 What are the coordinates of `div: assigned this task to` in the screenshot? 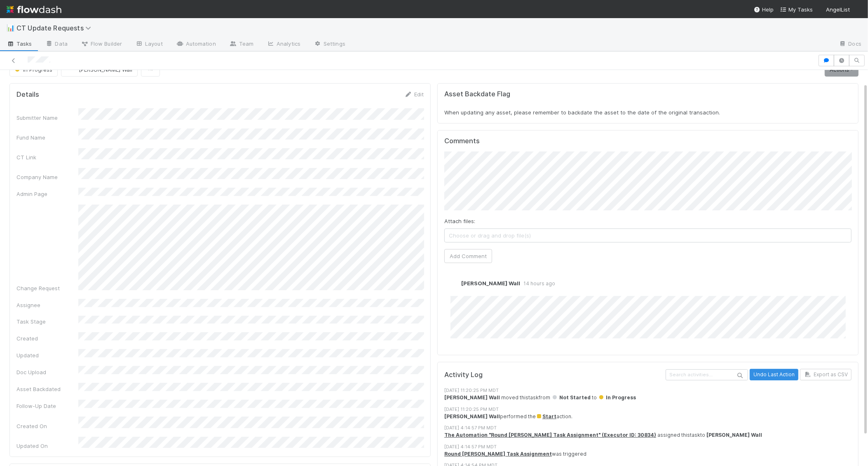 It's located at (648, 436).